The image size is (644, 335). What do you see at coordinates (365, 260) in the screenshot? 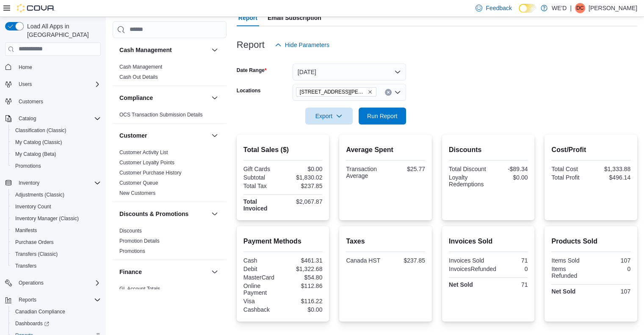
I see `div: Canada HST` at bounding box center [365, 260].